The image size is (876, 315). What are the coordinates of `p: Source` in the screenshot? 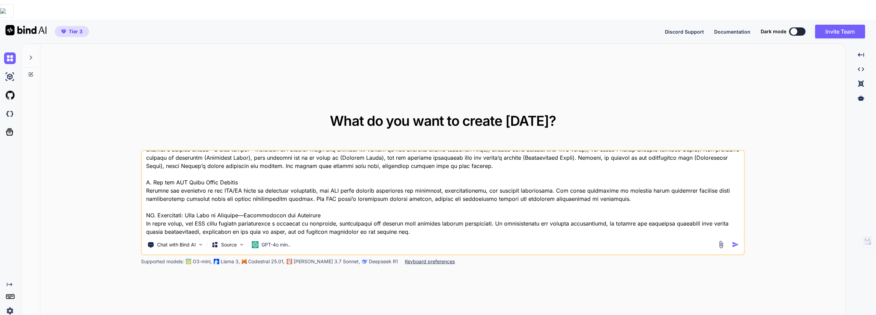 It's located at (229, 244).